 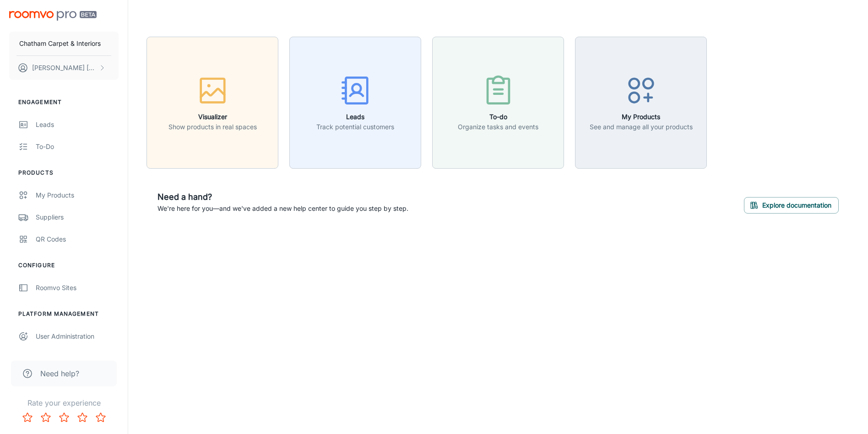 I want to click on a: My ProductsSee and manage all your products, so click(x=641, y=102).